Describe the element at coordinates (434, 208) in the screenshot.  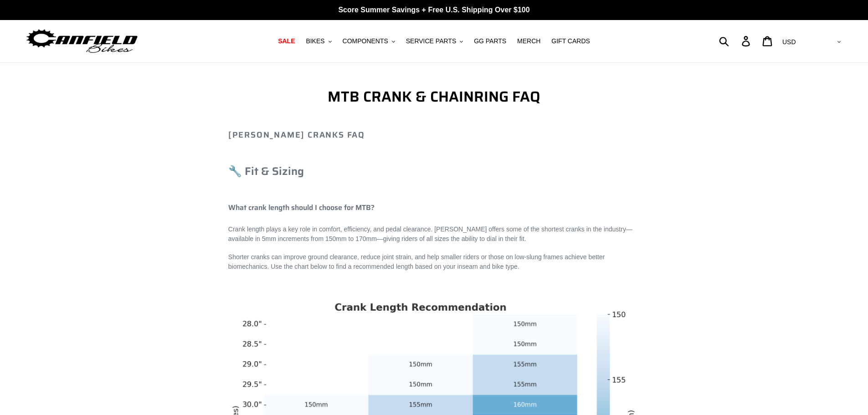
I see `h4: What crank length should I choose for MTB?` at that location.